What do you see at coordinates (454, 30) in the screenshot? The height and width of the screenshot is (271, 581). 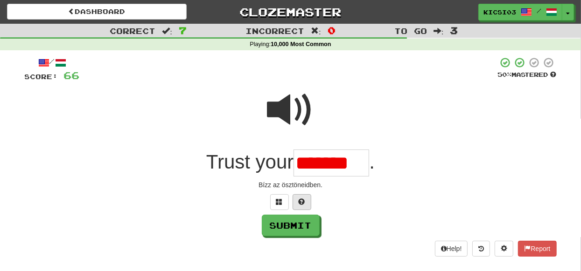 I see `span: 3` at bounding box center [454, 30].